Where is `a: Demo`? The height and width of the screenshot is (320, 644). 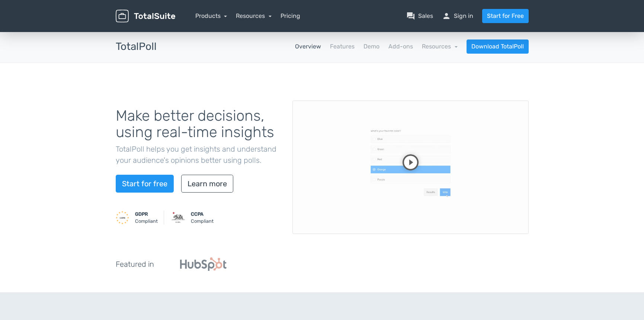 a: Demo is located at coordinates (372, 46).